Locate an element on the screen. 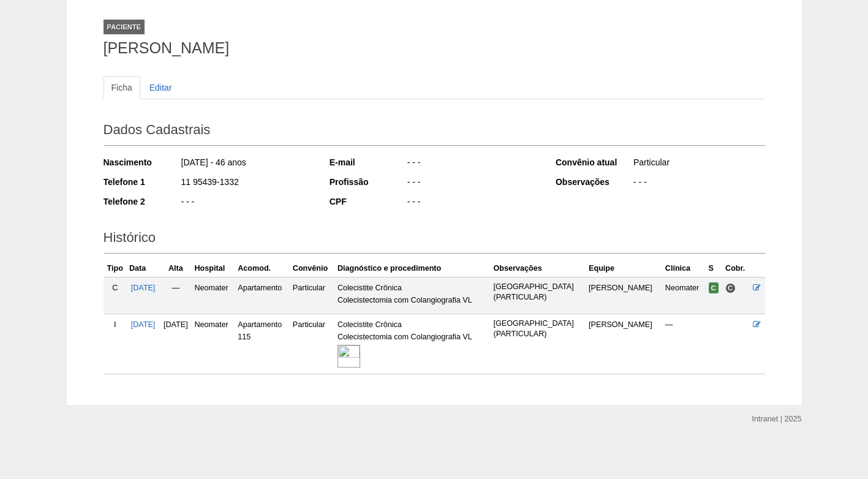 The width and height of the screenshot is (868, 479). div: Paciente is located at coordinates (125, 27).